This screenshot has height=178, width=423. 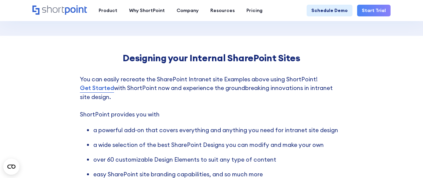 I want to click on div: Product, so click(x=108, y=10).